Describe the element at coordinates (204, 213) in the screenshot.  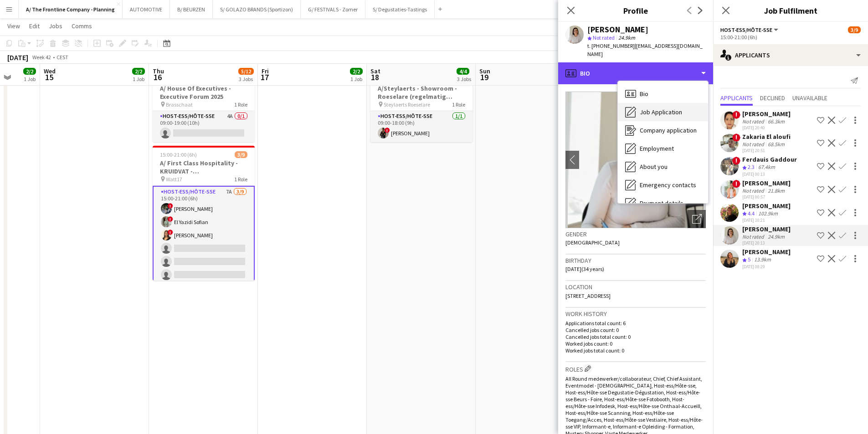
I see `app-job-card: 15:00-21:00 (6h)3/9A/ First Class Hospitality - KRUIDVAT - Personeelsevents Watt171 RoleHost-ess/...` at that location.